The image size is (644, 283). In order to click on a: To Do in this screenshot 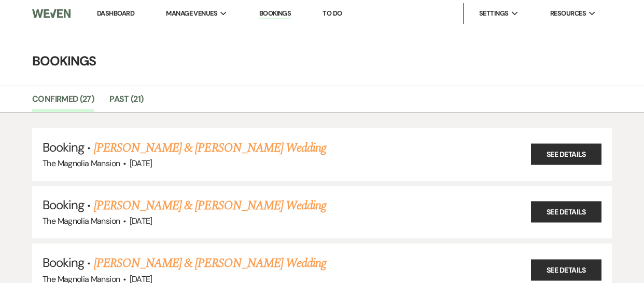, I will do `click(332, 13)`.